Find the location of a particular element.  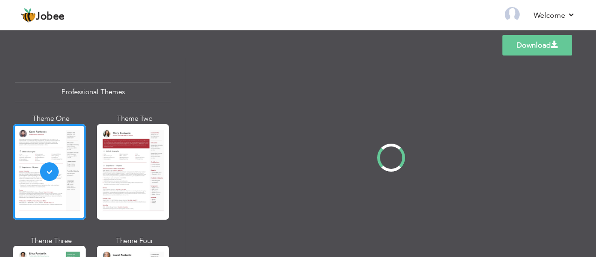

img: Profile Img is located at coordinates (513, 14).